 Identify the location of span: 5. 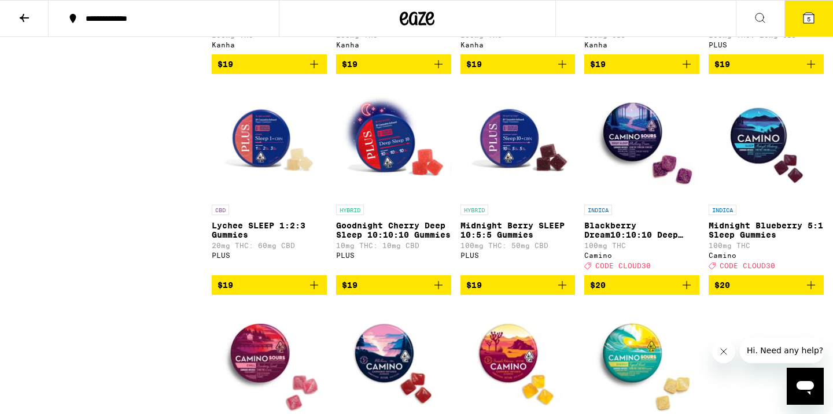
(809, 19).